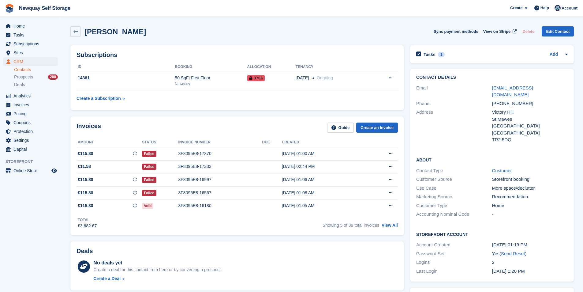 Image resolution: width=583 pixels, height=292 pixels. I want to click on div: Customer Source, so click(454, 179).